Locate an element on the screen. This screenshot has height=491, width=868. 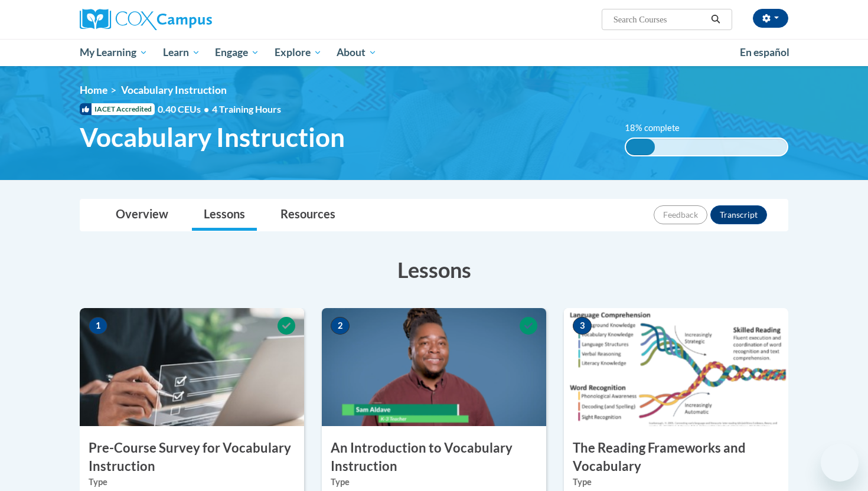
img: Cox Campus is located at coordinates (146, 20).